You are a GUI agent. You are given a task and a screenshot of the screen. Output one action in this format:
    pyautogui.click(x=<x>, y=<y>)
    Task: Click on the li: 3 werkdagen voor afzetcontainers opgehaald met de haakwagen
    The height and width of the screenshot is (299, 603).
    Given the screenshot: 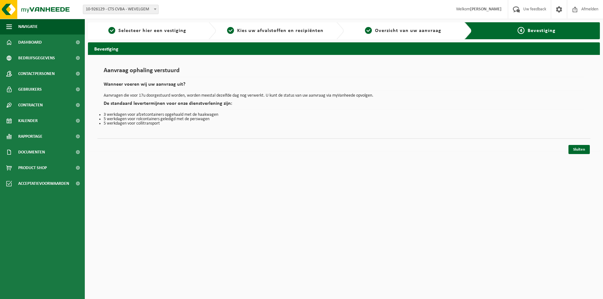 What is the action you would take?
    pyautogui.click(x=344, y=115)
    